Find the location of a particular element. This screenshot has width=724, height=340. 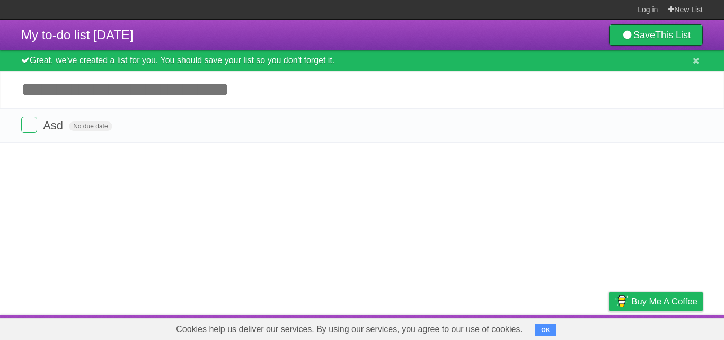

a: Privacy is located at coordinates (609, 327).